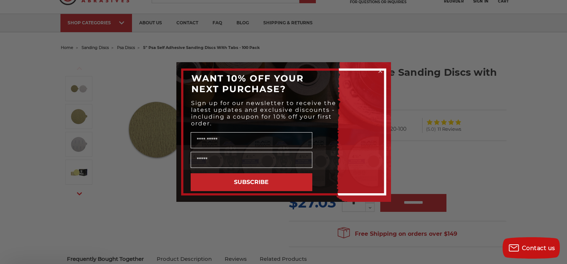  Describe the element at coordinates (264, 113) in the screenshot. I see `span: Sign up for our newsletter to receive the latest updates and exclusive discounts - including a co...` at that location.